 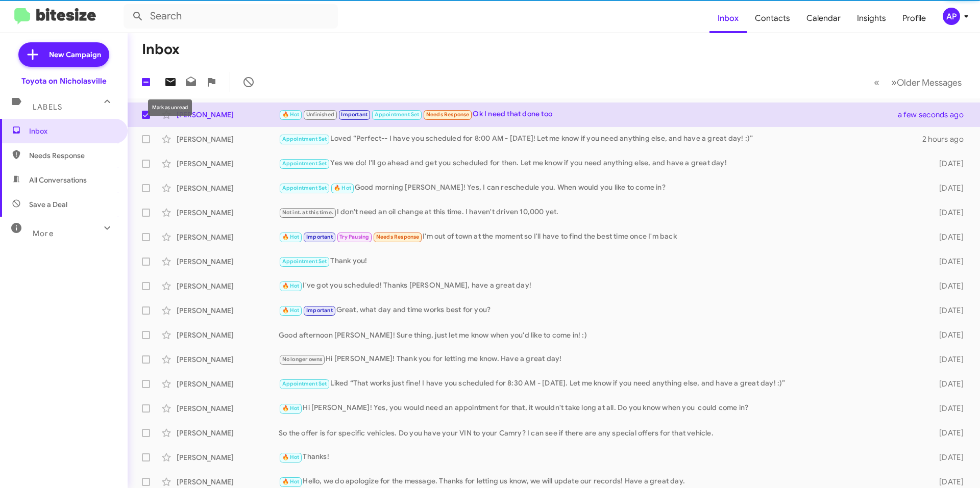 What do you see at coordinates (871, 19) in the screenshot?
I see `span: Insights` at bounding box center [871, 19].